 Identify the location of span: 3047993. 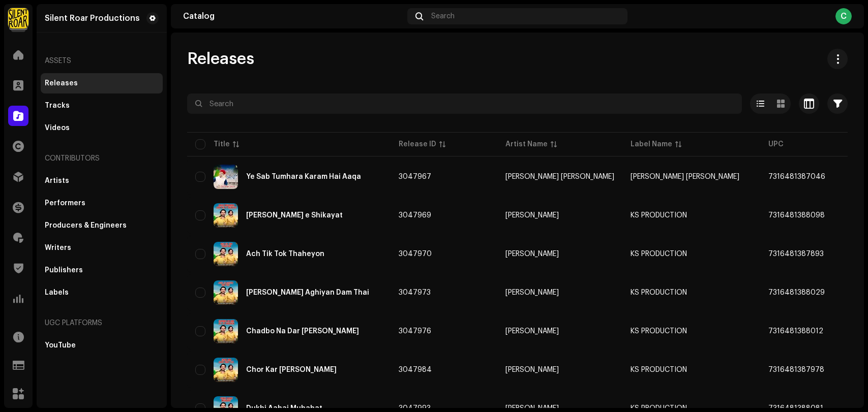
(414, 409).